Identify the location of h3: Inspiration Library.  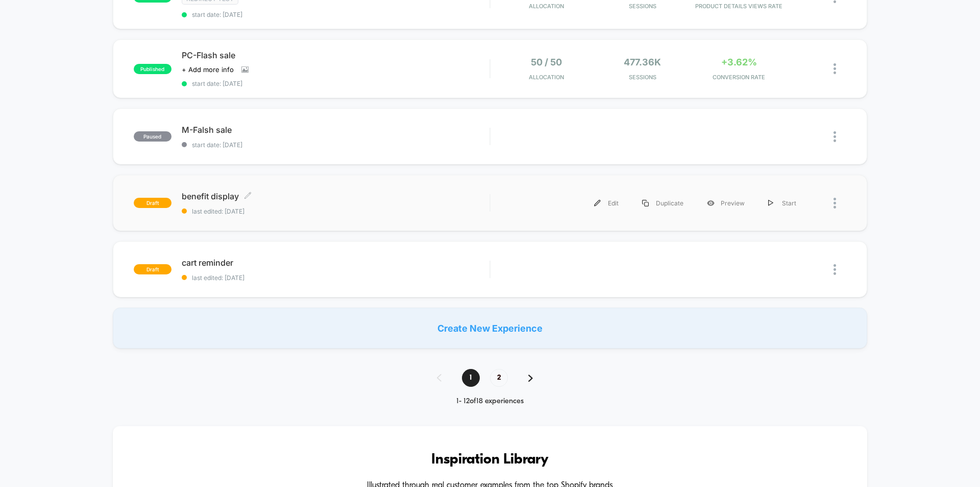
(490, 460).